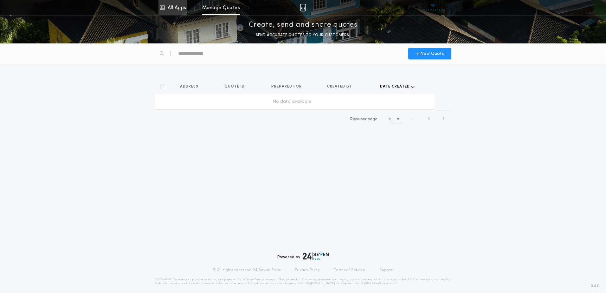 The image size is (606, 293). Describe the element at coordinates (287, 87) in the screenshot. I see `button: Prepared for` at that location.